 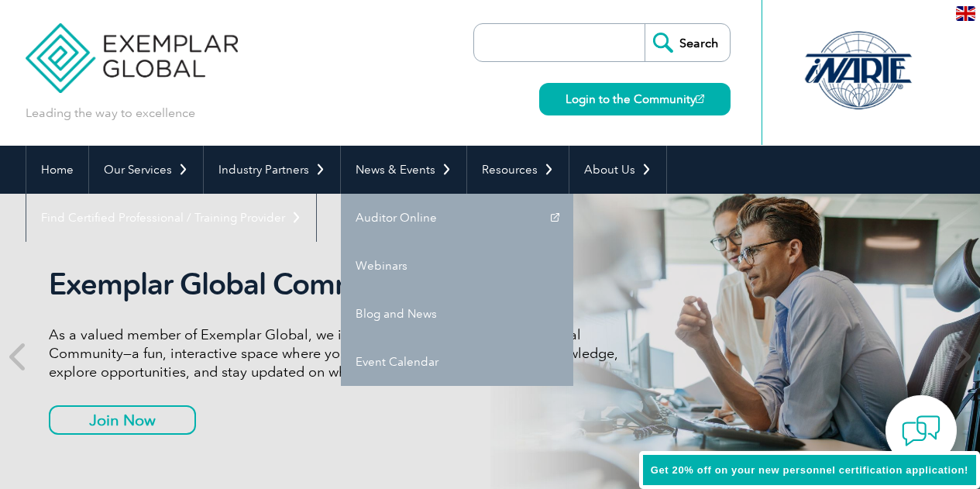 What do you see at coordinates (457, 362) in the screenshot?
I see `a: Event Calendar` at bounding box center [457, 362].